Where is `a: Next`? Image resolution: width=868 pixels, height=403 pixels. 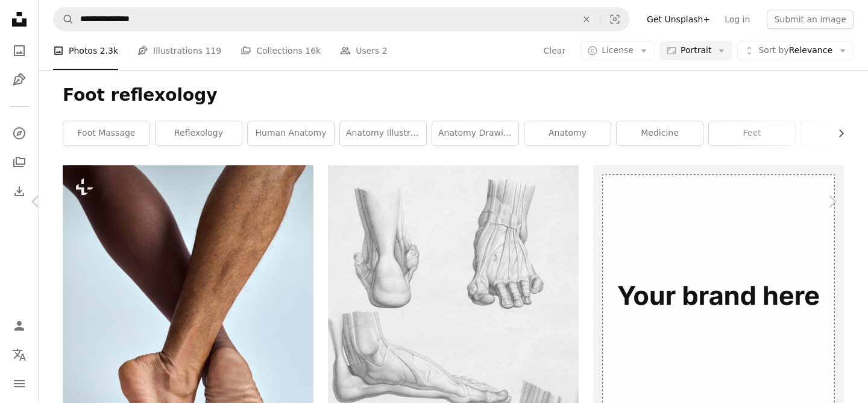
a: Next is located at coordinates (832, 202).